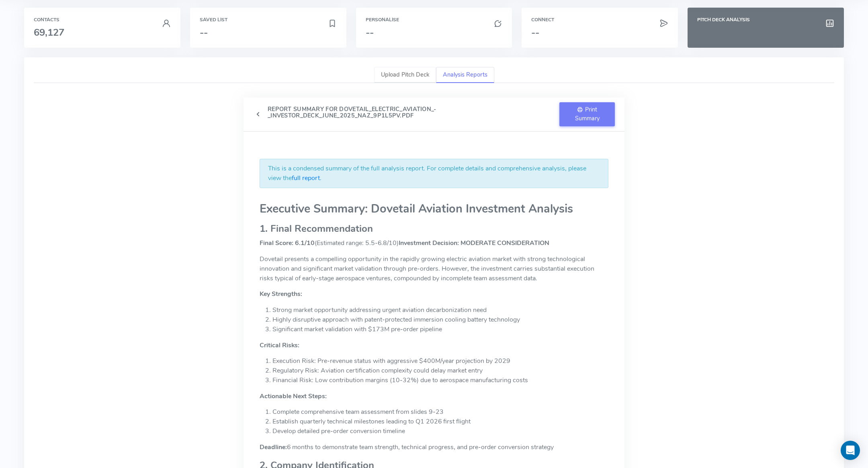  What do you see at coordinates (49, 33) in the screenshot?
I see `span: 69,127` at bounding box center [49, 33].